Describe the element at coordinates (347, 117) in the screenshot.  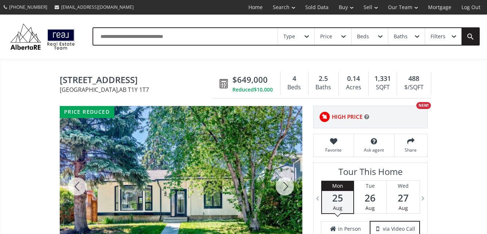
I see `span: HIGH PRICE` at that location.